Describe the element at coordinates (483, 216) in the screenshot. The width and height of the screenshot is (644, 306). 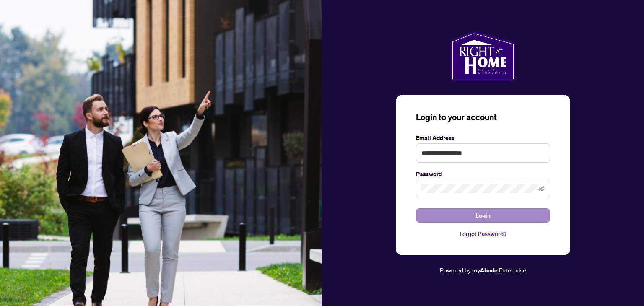
I see `span: Login` at that location.